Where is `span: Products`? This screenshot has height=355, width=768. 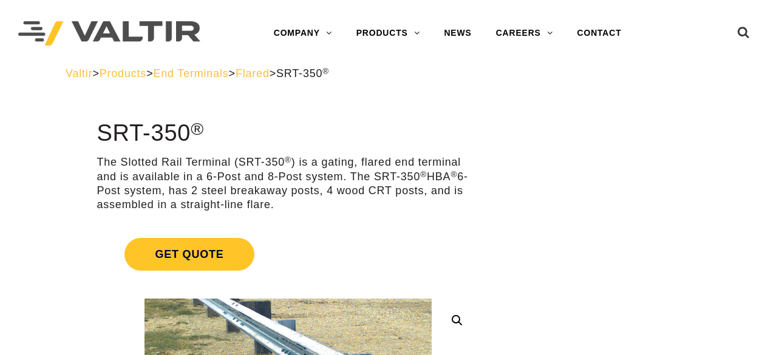 span: Products is located at coordinates (123, 73).